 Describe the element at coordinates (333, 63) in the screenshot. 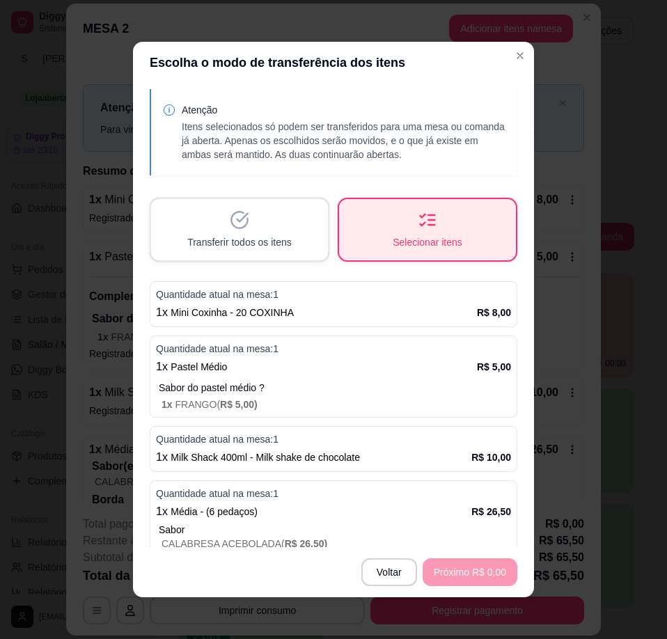

I see `header: Escolha o modo de transferência dos itens` at that location.